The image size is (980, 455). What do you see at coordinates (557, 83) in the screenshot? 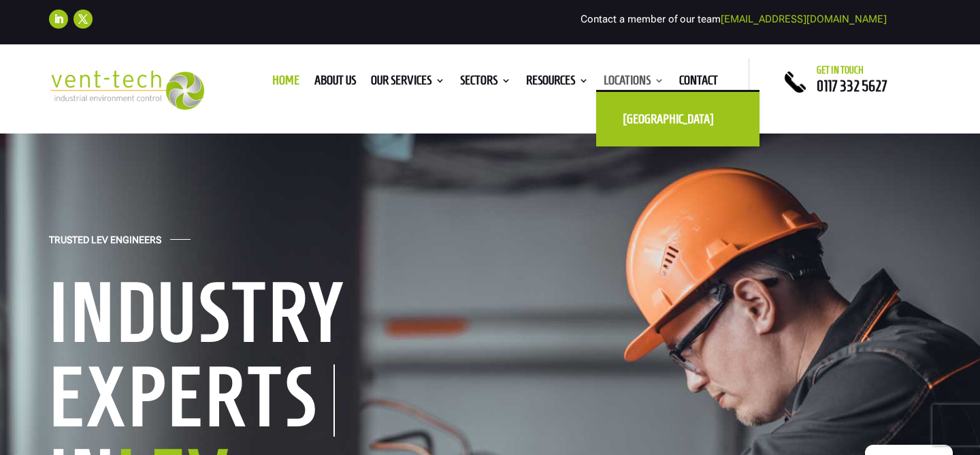
I see `a: Resources` at bounding box center [557, 83].